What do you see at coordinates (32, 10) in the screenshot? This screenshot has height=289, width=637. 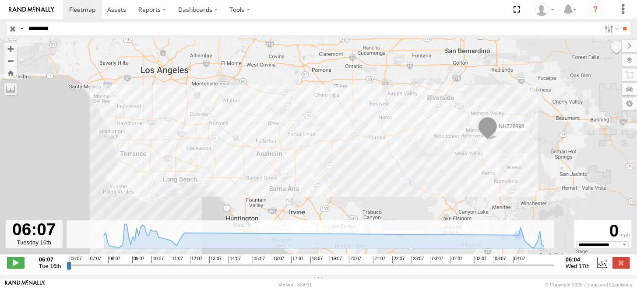 I see `img: rand-logo.svg` at bounding box center [32, 10].